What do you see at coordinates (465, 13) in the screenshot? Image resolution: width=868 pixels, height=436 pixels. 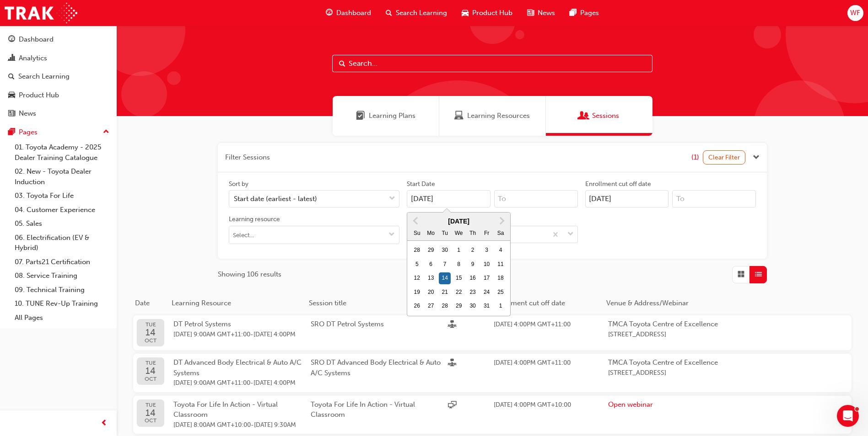 I see `span: car-icon` at bounding box center [465, 13].